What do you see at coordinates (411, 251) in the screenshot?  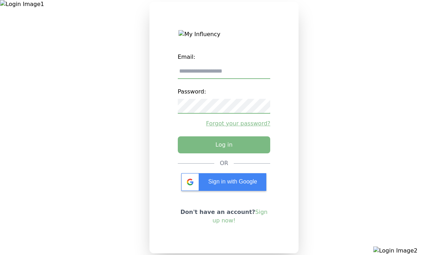 I see `img: Login Image2` at bounding box center [411, 251].